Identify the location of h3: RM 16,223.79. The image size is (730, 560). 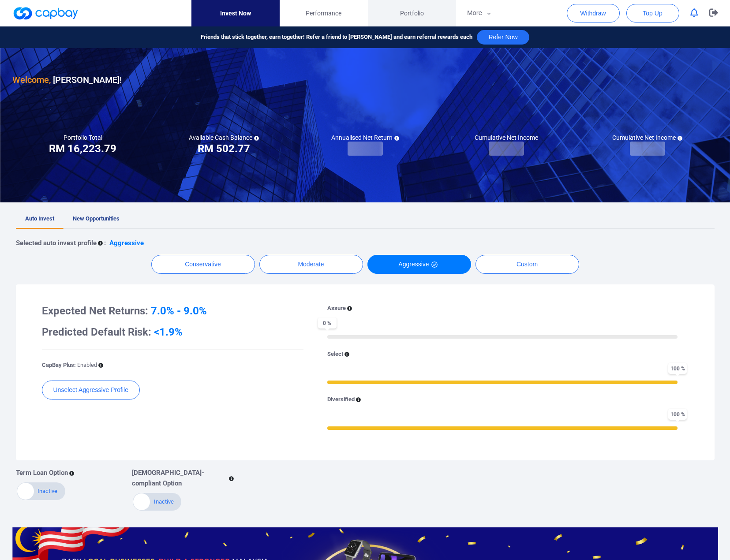
(82, 148).